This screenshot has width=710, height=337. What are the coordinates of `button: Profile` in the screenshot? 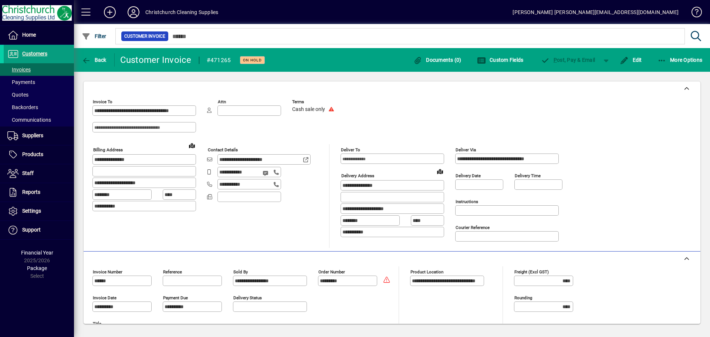 It's located at (134, 12).